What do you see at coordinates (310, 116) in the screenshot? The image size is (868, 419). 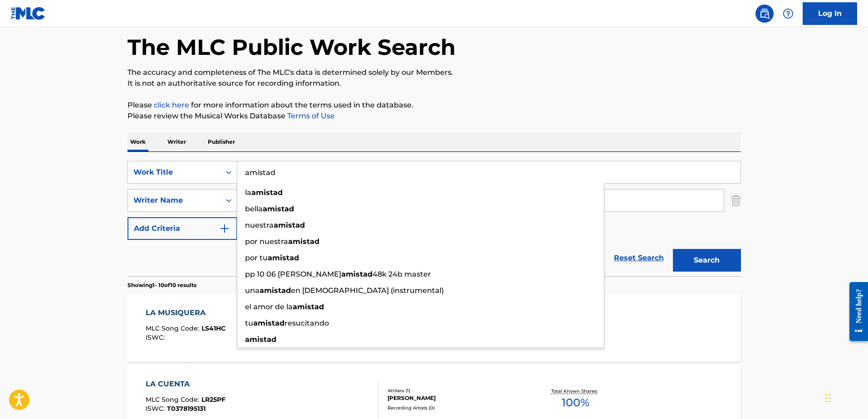 I see `a: Terms of Use` at bounding box center [310, 116].